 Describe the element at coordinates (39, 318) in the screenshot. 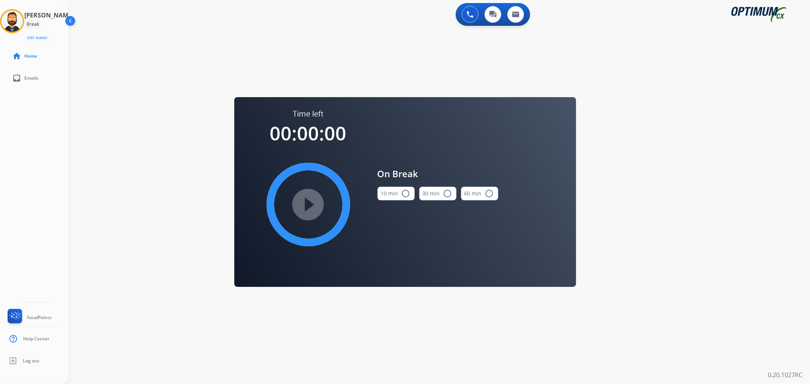

I see `span: FocalPoints` at that location.